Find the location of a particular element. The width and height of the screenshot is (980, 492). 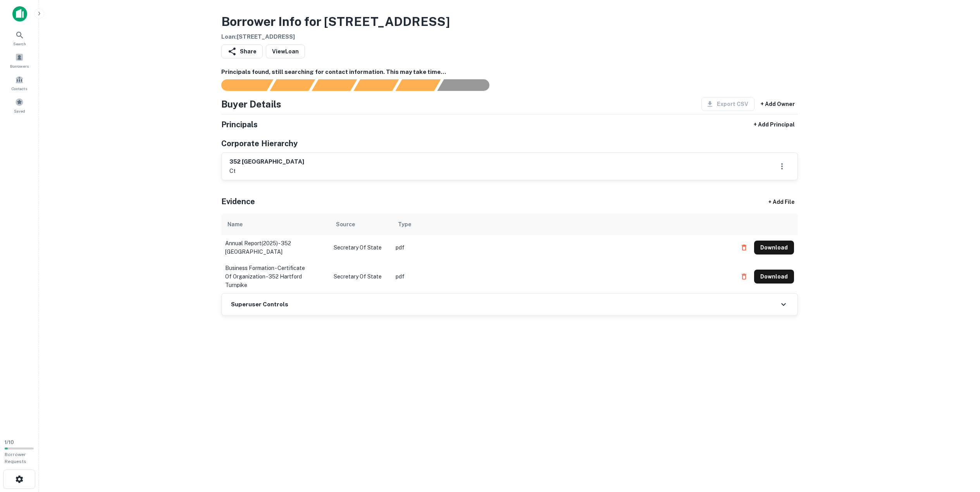

td: business formation - certificate of organization - 352 hartford turnpike is located at coordinates (275, 277).